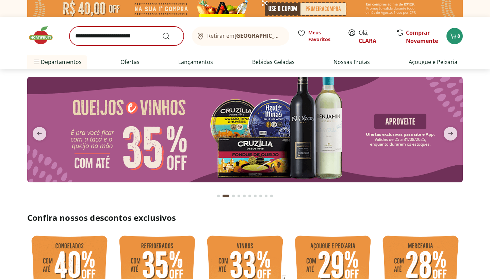 The image size is (490, 279). Describe the element at coordinates (239, 196) in the screenshot. I see `button: Go to page 4 from fs-carousel` at that location.